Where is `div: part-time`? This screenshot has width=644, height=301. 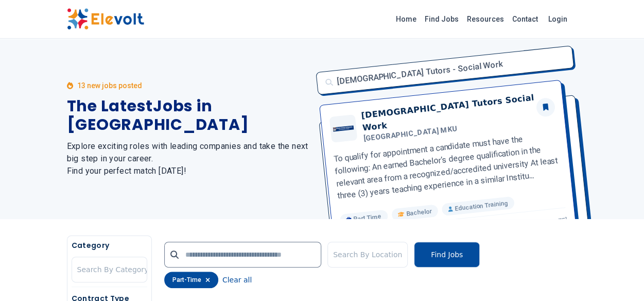 div: part-time is located at coordinates (191, 280).